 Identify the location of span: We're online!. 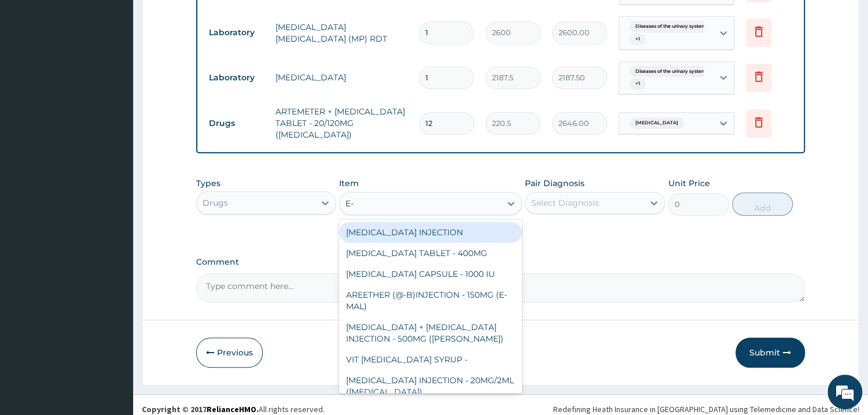
(113, 188).